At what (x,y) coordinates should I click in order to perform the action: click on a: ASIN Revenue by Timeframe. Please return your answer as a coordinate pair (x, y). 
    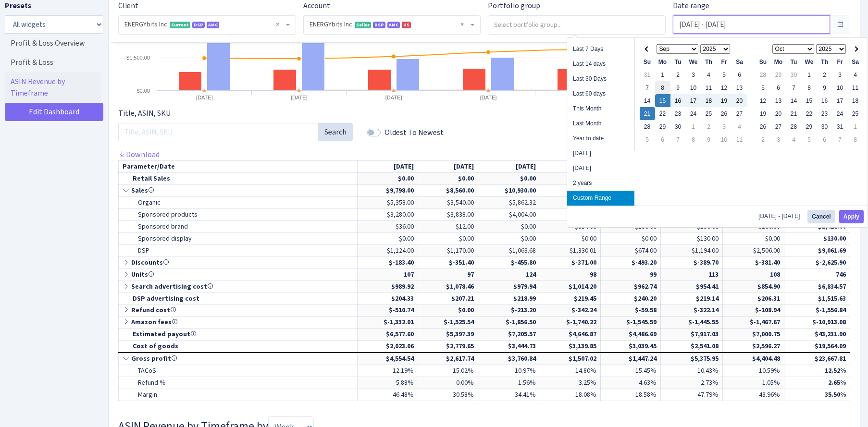
    Looking at the image, I should click on (53, 87).